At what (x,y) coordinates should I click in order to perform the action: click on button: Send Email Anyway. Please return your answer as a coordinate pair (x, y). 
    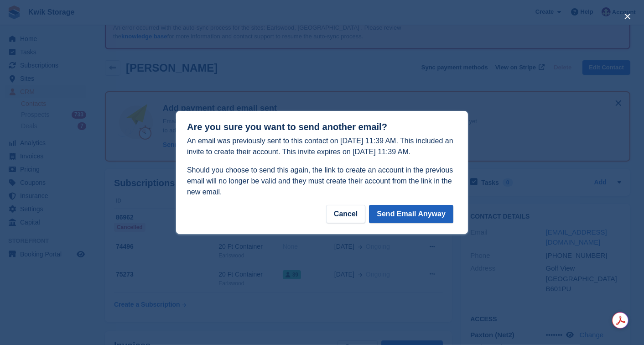
    Looking at the image, I should click on (411, 214).